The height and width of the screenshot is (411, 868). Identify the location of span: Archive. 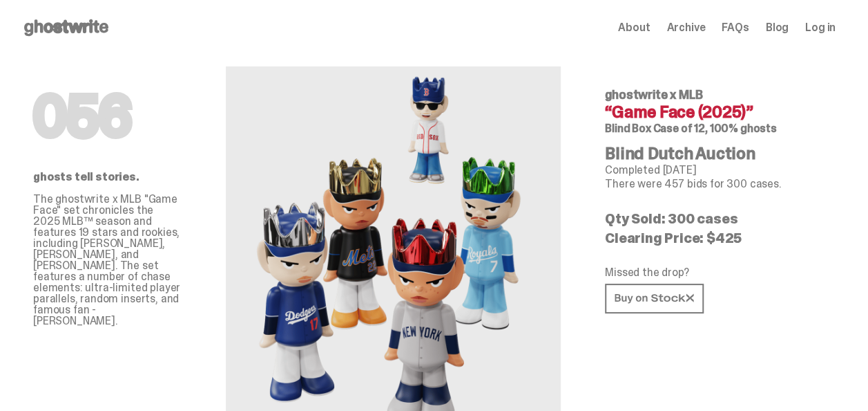
(686, 28).